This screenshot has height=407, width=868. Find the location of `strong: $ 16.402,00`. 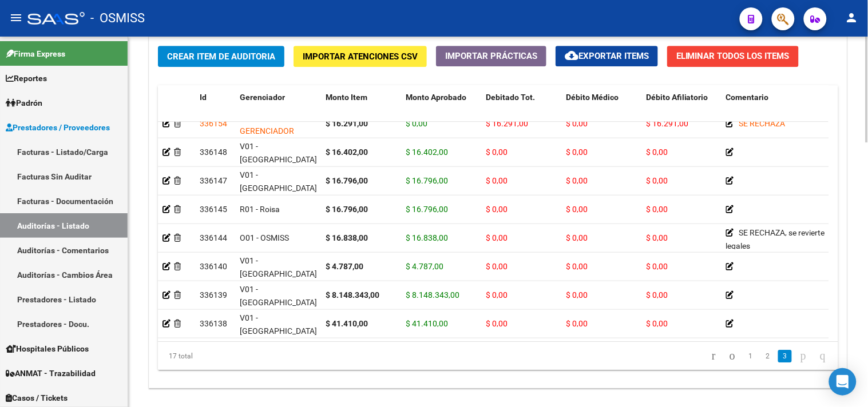

strong: $ 16.402,00 is located at coordinates (347, 152).